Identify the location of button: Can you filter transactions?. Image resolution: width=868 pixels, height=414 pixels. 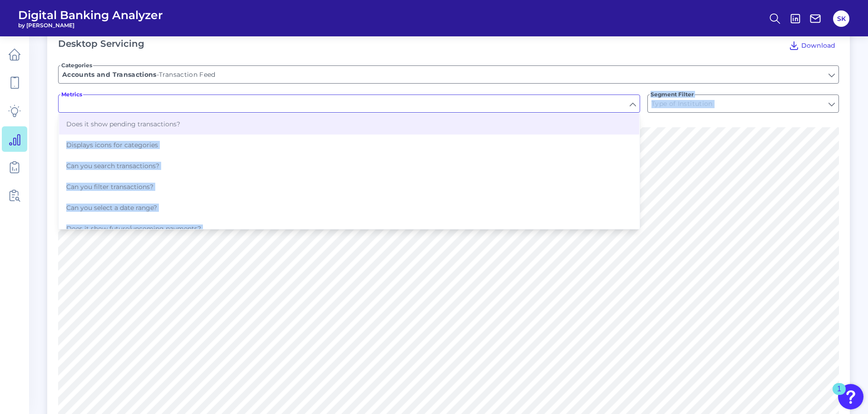
(349, 186).